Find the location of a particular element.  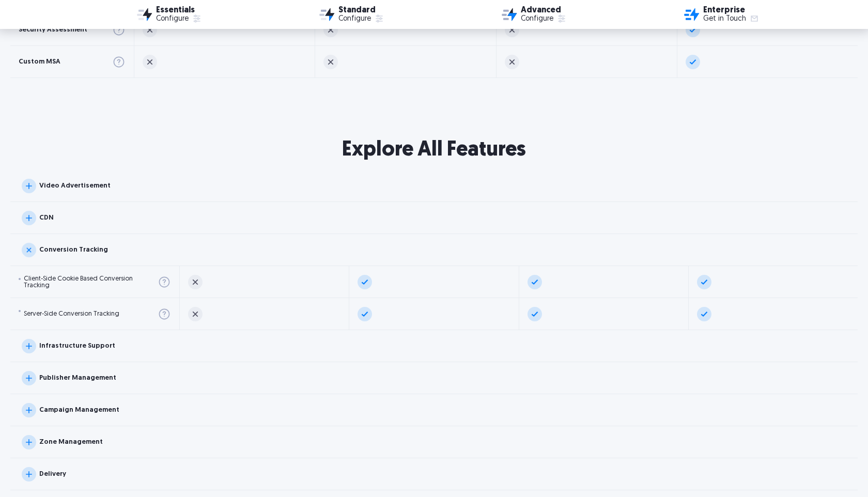

div: Zone Management is located at coordinates (71, 442).